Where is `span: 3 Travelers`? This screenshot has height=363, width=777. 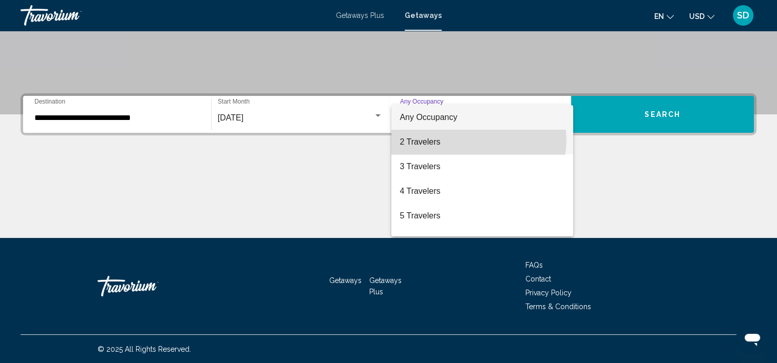
span: 3 Travelers is located at coordinates (482, 167).